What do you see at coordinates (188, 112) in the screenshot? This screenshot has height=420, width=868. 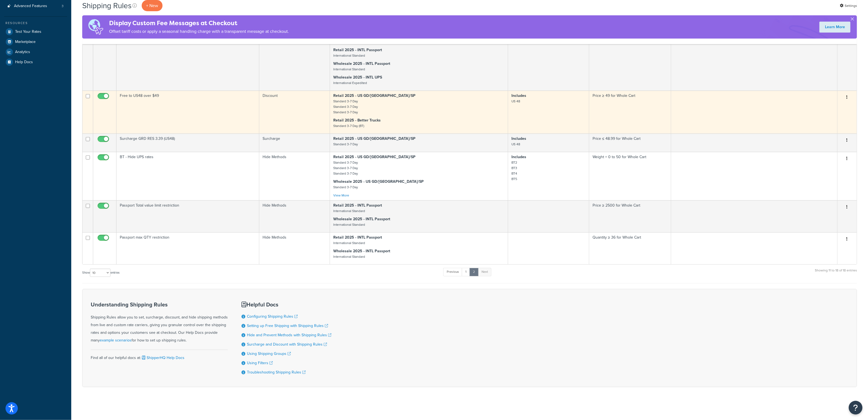 I see `td: Free to US48 over $49` at bounding box center [188, 112].